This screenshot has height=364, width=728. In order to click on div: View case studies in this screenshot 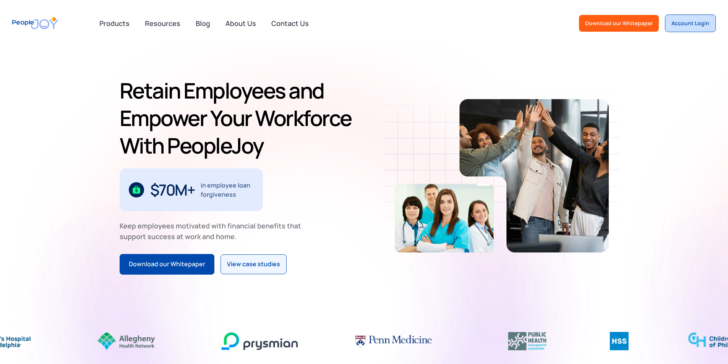, I will do `click(253, 264)`.